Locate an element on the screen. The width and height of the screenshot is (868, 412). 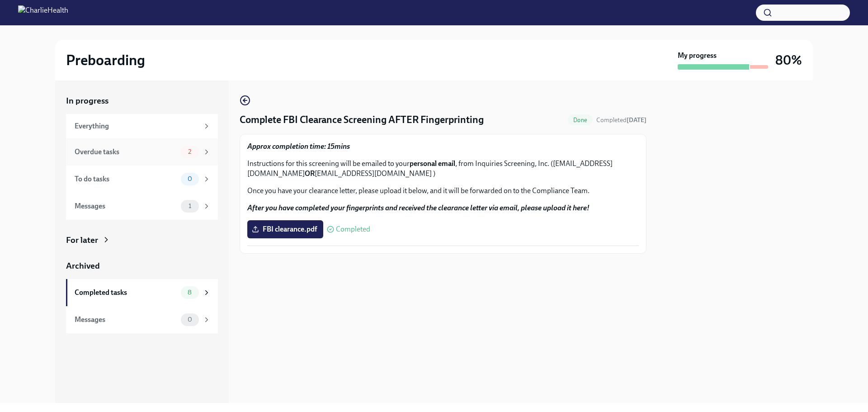
div: In progress is located at coordinates (142, 101).